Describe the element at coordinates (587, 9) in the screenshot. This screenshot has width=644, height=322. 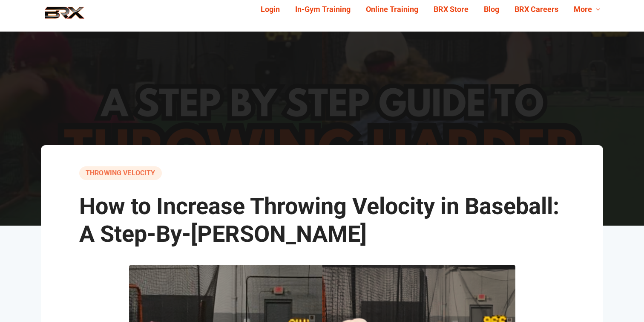
I see `a: More` at that location.